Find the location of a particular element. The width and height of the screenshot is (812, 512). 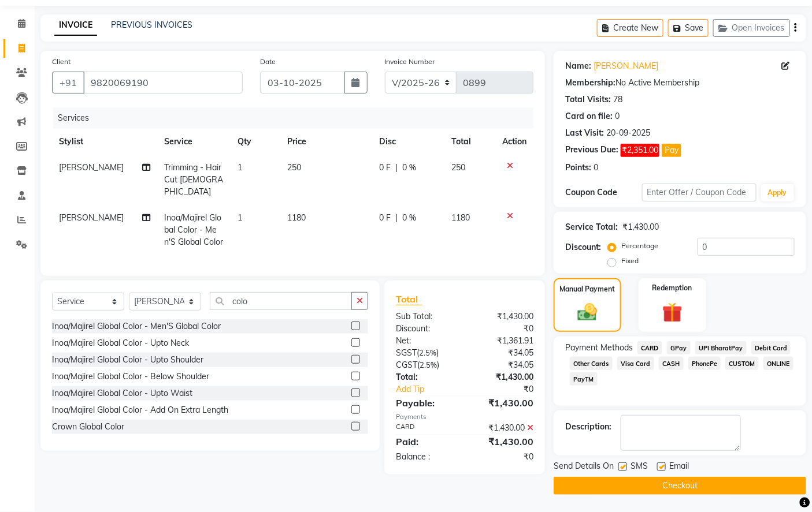

th: Action is located at coordinates (514, 142).